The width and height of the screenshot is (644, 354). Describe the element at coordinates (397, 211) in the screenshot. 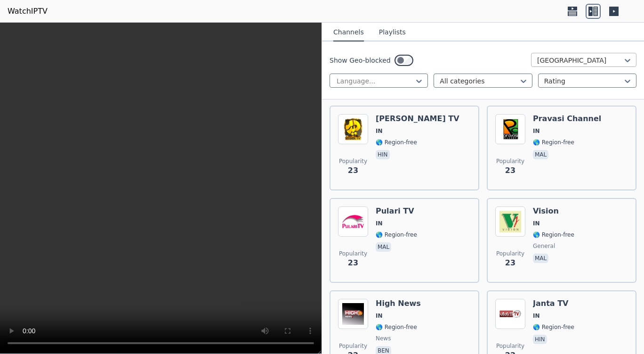

I see `h6: Pulari TV` at that location.